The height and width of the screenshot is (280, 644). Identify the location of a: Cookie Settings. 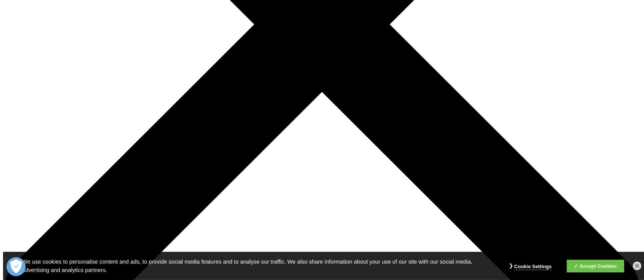
(532, 267).